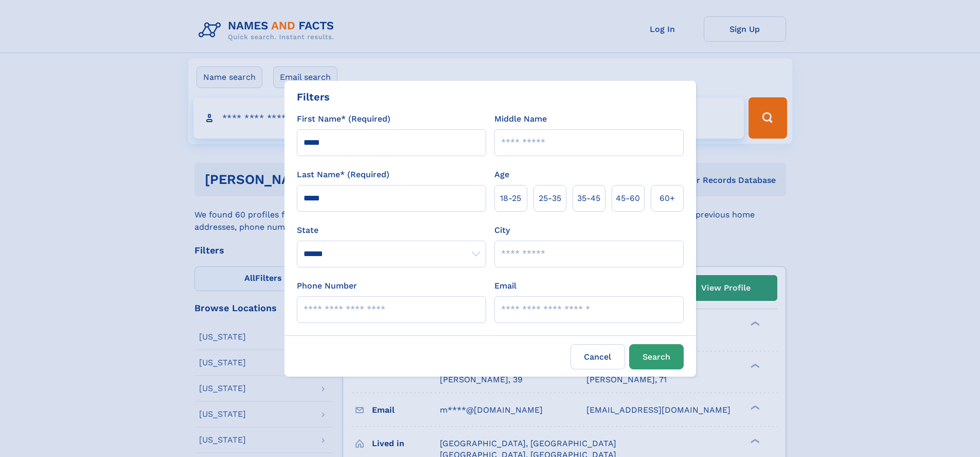  I want to click on label: Email, so click(506, 286).